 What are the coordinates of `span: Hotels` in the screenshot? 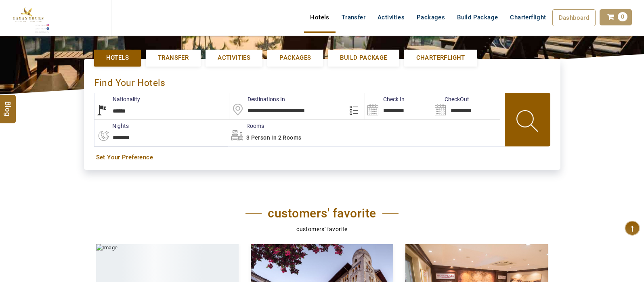 It's located at (118, 58).